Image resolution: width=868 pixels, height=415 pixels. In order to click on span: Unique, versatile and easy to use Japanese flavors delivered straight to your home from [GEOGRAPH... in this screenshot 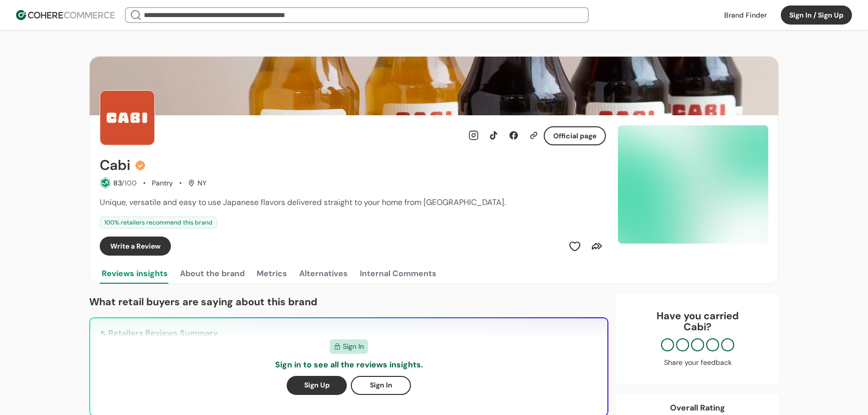, I will do `click(303, 202)`.